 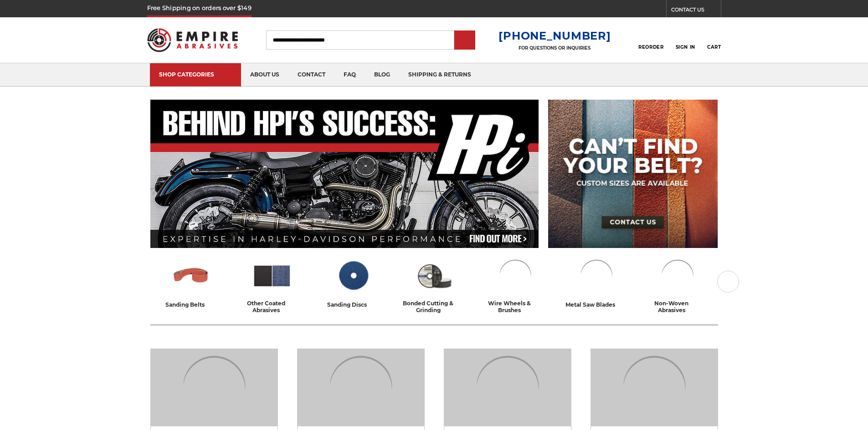 I want to click on div: sanding belts, so click(x=190, y=304).